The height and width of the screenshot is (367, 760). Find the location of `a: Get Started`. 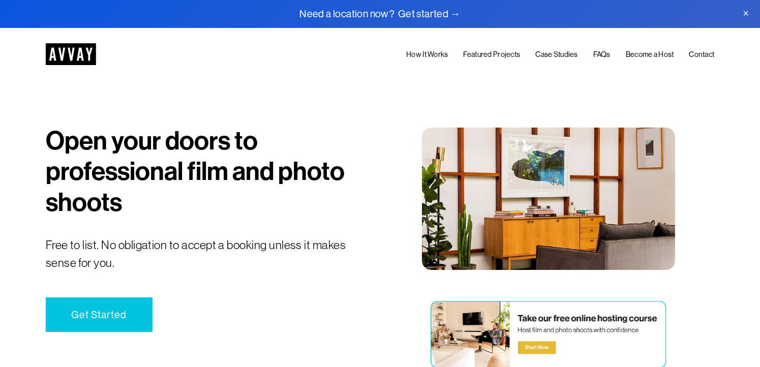

a: Get Started is located at coordinates (99, 315).